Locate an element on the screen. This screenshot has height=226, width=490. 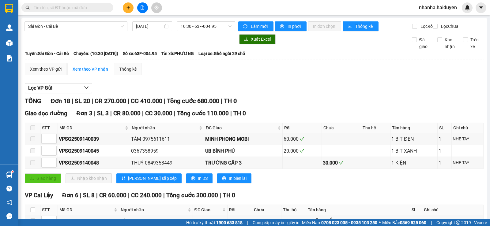
div: VPSG2509140039 is located at coordinates (94, 139).